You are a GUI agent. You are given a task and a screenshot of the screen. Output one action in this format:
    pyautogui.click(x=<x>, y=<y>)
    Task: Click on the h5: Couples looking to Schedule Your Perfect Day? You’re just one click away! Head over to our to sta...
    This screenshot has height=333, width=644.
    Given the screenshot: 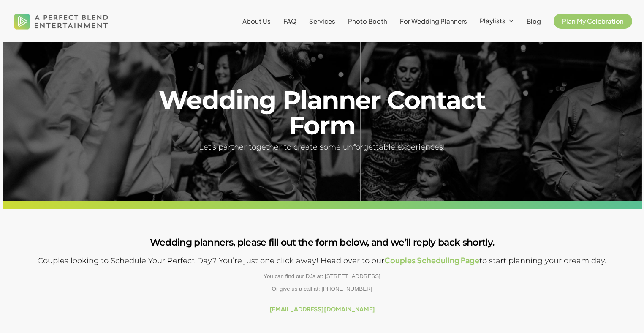 What is the action you would take?
    pyautogui.click(x=322, y=260)
    